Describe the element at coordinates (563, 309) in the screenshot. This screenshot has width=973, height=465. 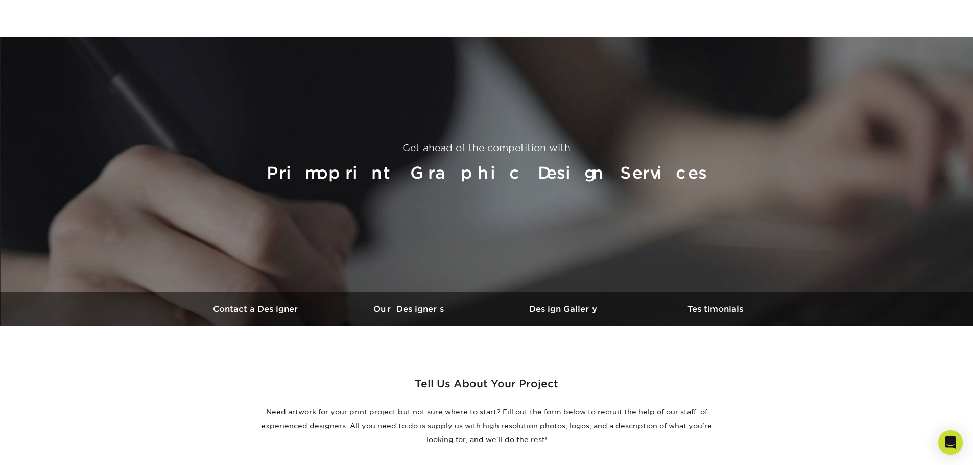
I see `h3: Design Gallery` at that location.